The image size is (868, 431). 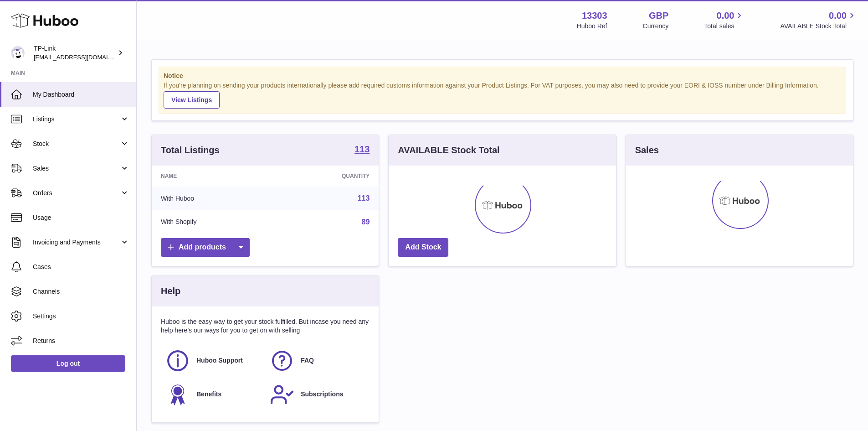 What do you see at coordinates (212, 198) in the screenshot?
I see `td: With Huboo` at bounding box center [212, 198].